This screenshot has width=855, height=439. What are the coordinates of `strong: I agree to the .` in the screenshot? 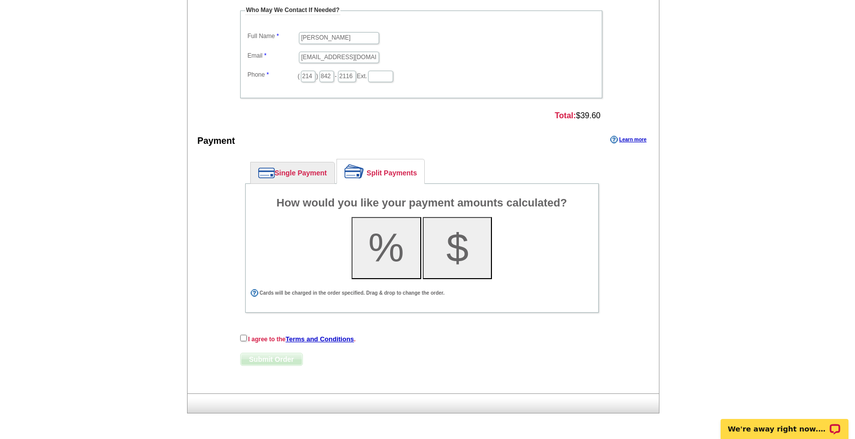 It's located at (302, 340).